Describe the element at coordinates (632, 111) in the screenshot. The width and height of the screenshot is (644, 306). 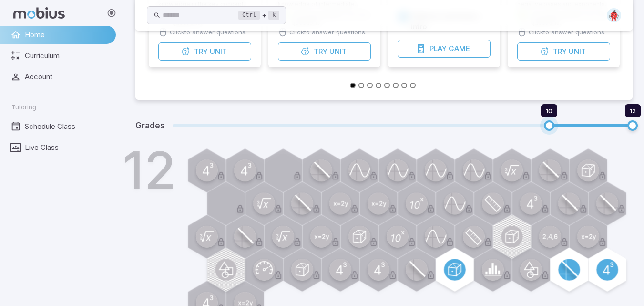
I see `span: 12` at that location.